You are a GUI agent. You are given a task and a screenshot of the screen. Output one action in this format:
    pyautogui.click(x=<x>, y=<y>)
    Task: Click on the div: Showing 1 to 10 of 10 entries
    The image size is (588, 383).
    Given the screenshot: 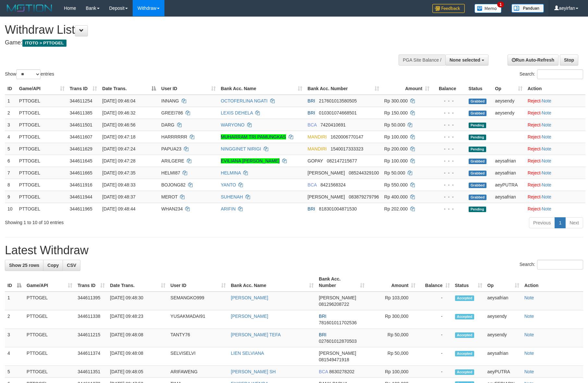 What is the action you would take?
    pyautogui.click(x=122, y=222)
    